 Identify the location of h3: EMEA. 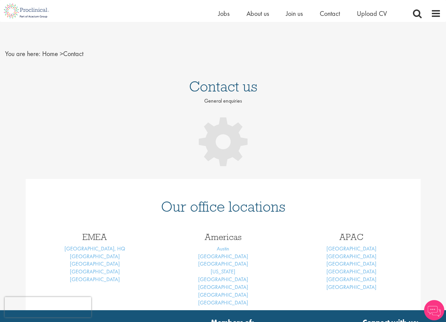
(95, 237).